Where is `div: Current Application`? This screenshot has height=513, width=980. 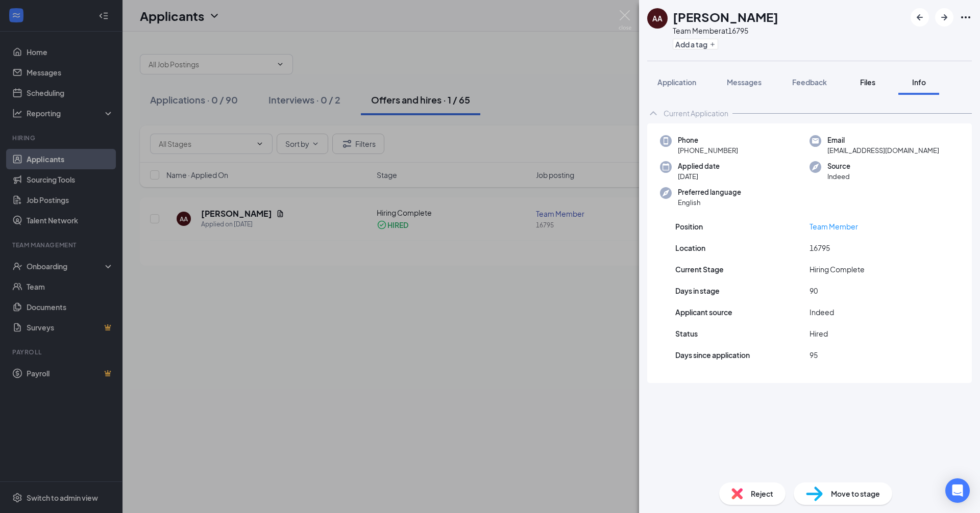
div: Current Application is located at coordinates (696, 114).